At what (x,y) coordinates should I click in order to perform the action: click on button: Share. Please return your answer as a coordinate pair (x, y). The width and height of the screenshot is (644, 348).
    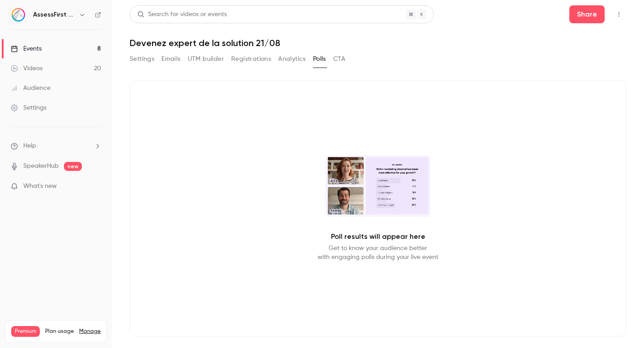
    Looking at the image, I should click on (587, 14).